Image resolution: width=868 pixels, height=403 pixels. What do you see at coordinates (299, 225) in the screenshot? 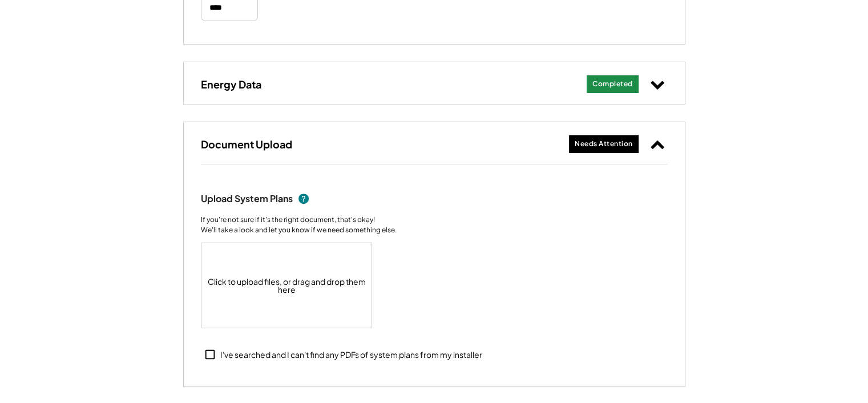
I see `div: If you're not sure if it's the right document, that's okay! We'll take a look and let you know if...` at bounding box center [299, 225].